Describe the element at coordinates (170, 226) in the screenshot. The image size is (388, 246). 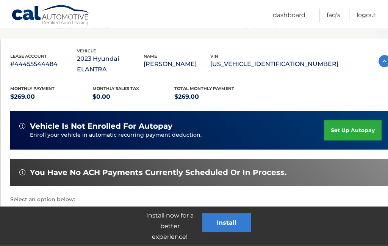
I see `p: Install now for a better experience!` at that location.